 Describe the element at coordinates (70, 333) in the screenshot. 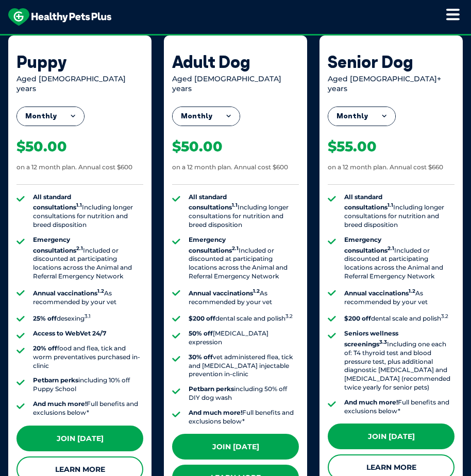

I see `strong: Access to WebVet 24/7` at that location.